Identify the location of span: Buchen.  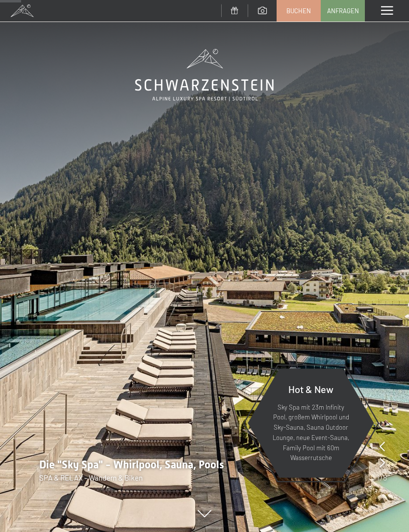
(299, 11).